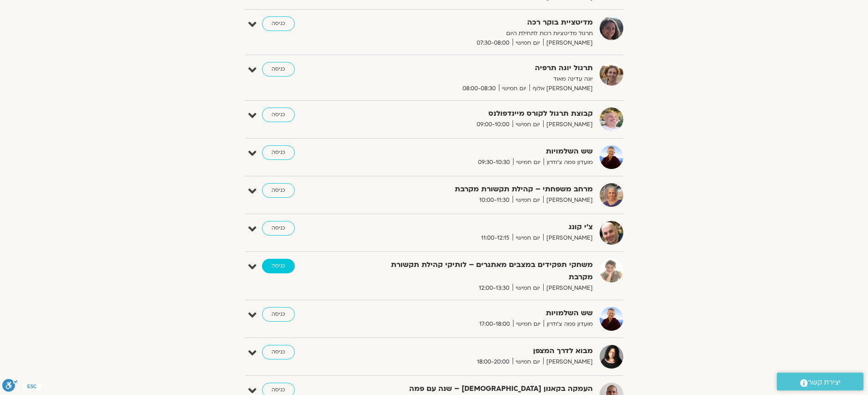  What do you see at coordinates (824, 382) in the screenshot?
I see `span: יצירת קשר` at bounding box center [824, 382].